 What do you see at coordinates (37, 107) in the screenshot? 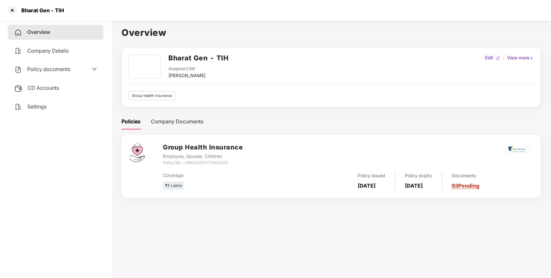
I see `span: Settings` at bounding box center [37, 107].